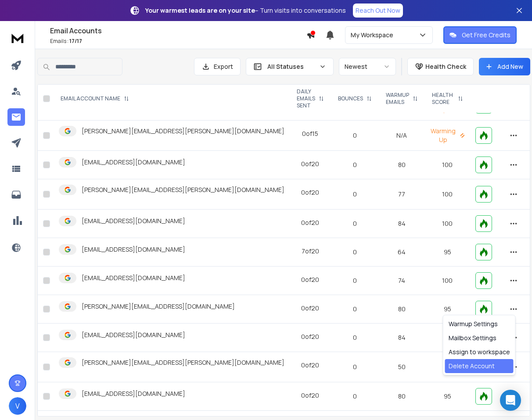  I want to click on p: WARMUP EMAILS, so click(397, 99).